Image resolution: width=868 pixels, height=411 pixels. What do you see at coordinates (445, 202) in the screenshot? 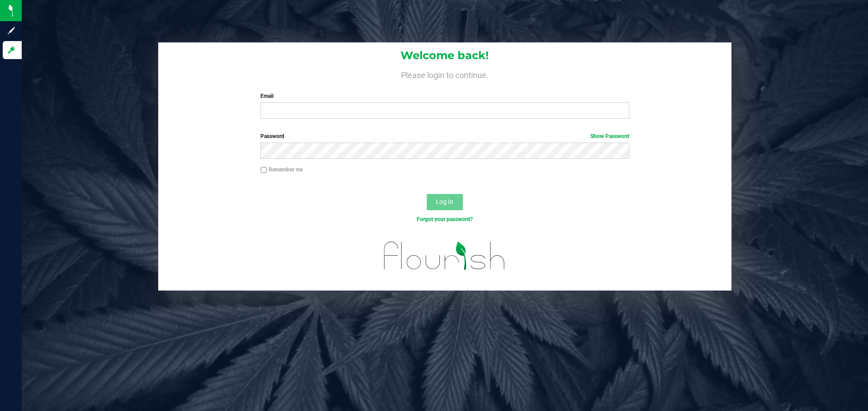
I see `span: Log In` at bounding box center [445, 202].